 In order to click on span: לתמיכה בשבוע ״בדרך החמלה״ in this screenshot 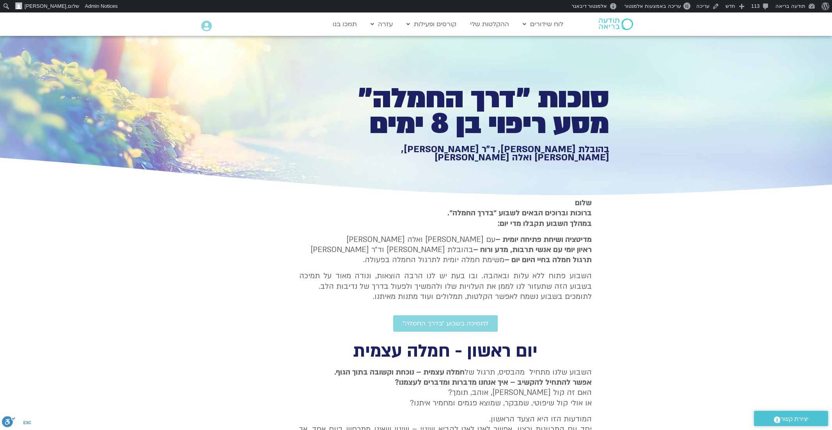, I will do `click(446, 323)`.